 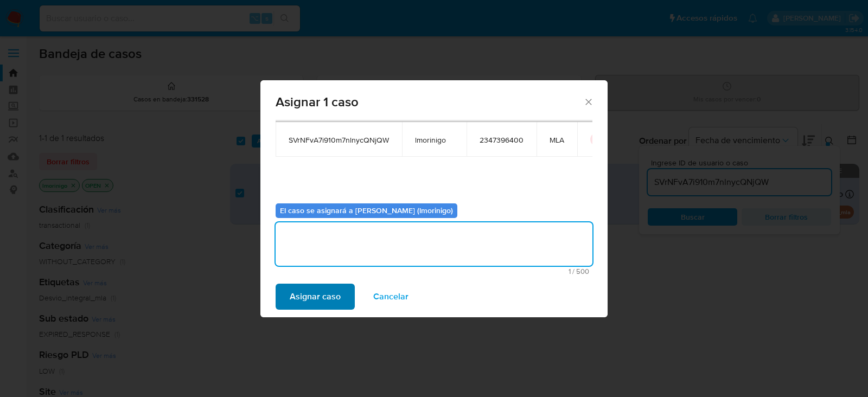 What do you see at coordinates (429, 102) in the screenshot?
I see `span: Asignar 1 caso` at bounding box center [429, 102].